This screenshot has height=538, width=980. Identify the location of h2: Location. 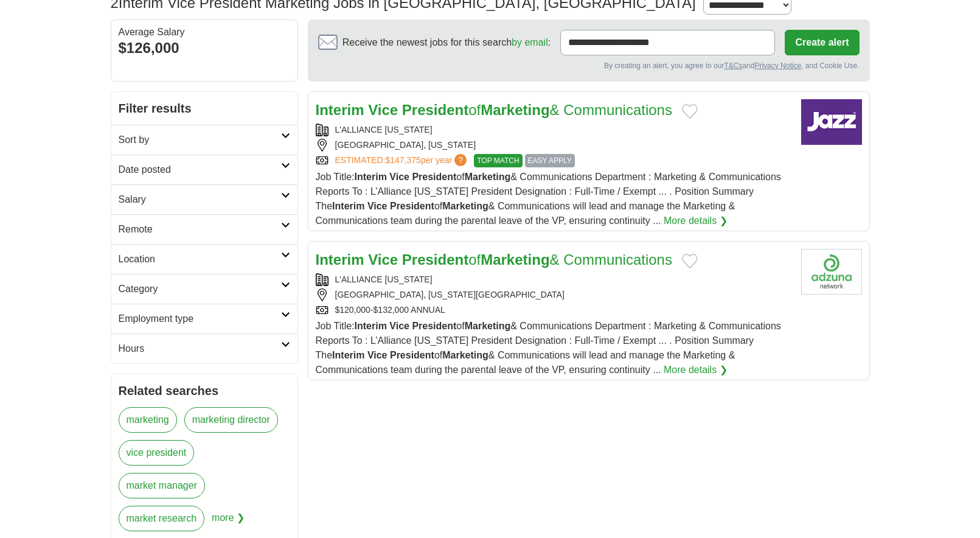
(199, 259).